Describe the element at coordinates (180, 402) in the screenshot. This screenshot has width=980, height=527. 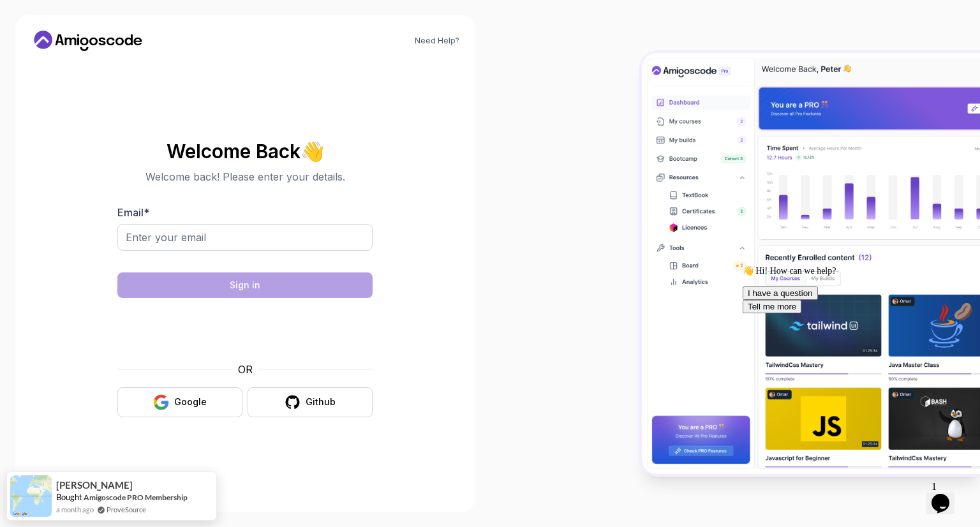
I see `button: Google` at that location.